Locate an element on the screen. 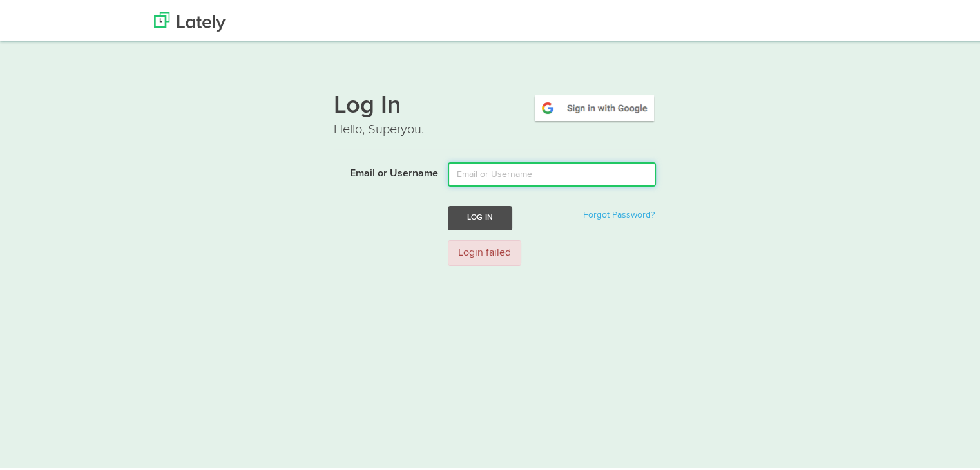 This screenshot has height=470, width=980. button: Log In is located at coordinates (480, 215).